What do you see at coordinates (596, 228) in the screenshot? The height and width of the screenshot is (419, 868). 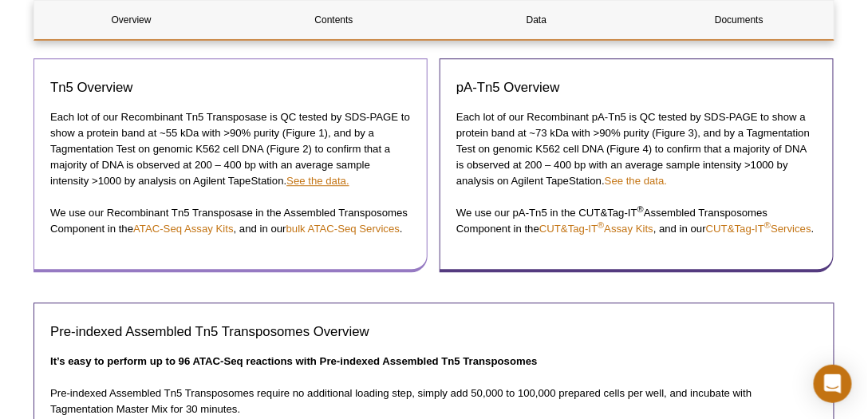 I see `a: CUT&Tag-IT®Assay Kits` at bounding box center [596, 228].